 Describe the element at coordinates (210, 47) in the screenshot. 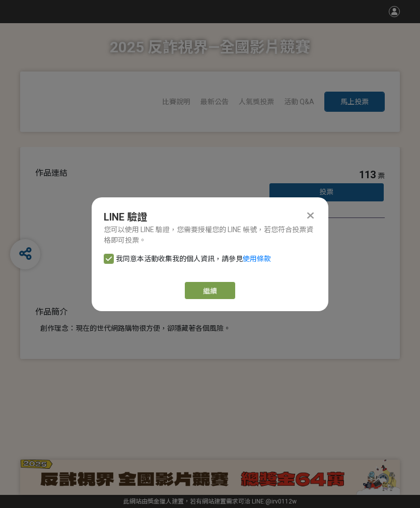

I see `h1: 2025 反詐視界—全國影片競賽` at that location.